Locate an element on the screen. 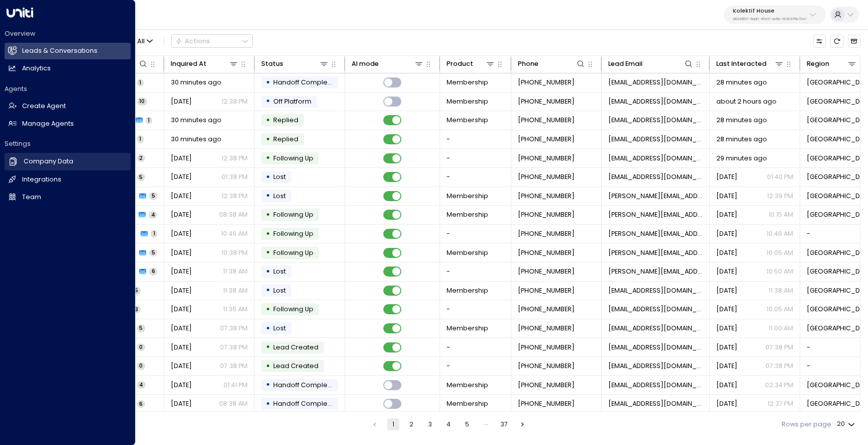 Image resolution: width=868 pixels, height=445 pixels. span: gyildiz@marchnetworks.com is located at coordinates (656, 177).